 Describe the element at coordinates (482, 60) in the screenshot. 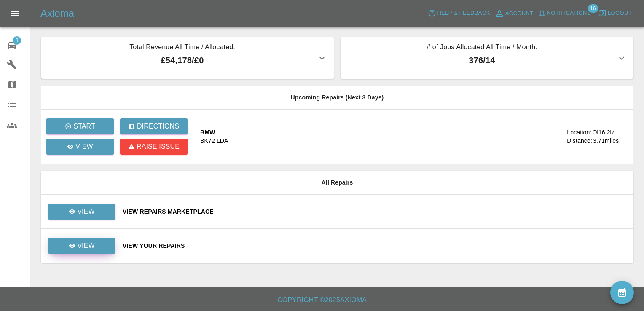

I see `p: 376 / 14` at that location.